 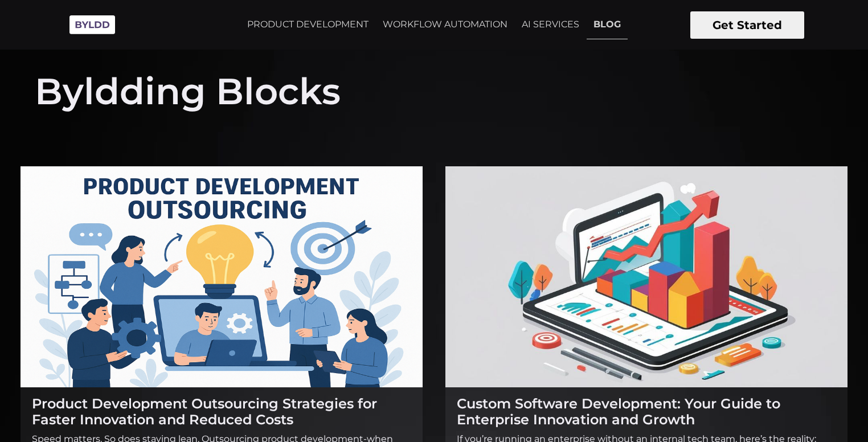 I want to click on button: Get Started, so click(x=747, y=25).